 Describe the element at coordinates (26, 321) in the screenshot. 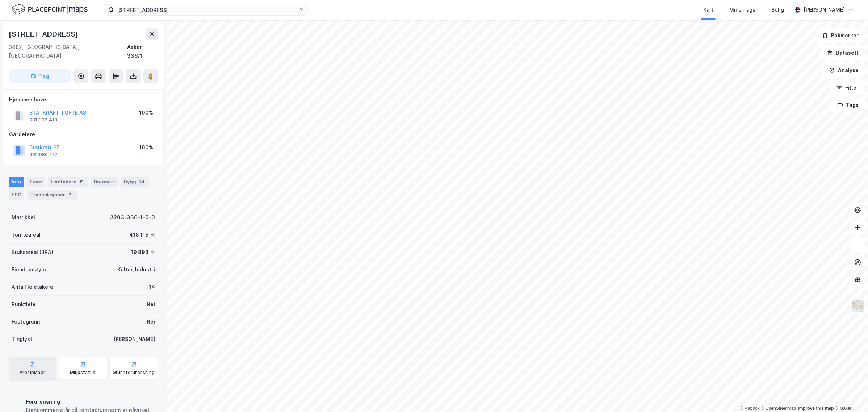

I see `div: Festegrunn` at that location.